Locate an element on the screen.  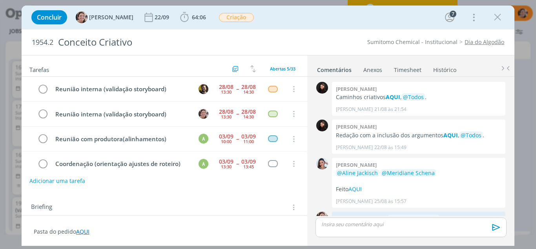
span: Concluir is located at coordinates (49, 17).